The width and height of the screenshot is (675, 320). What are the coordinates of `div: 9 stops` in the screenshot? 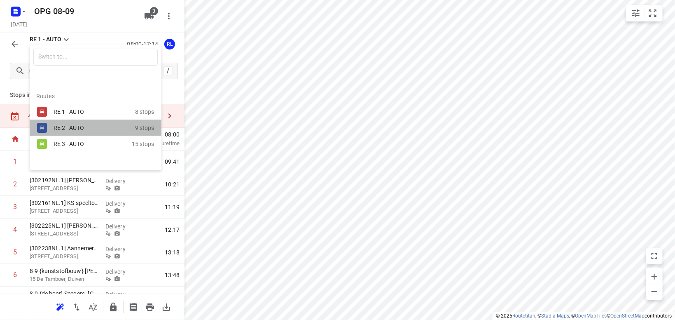 It's located at (145, 128).